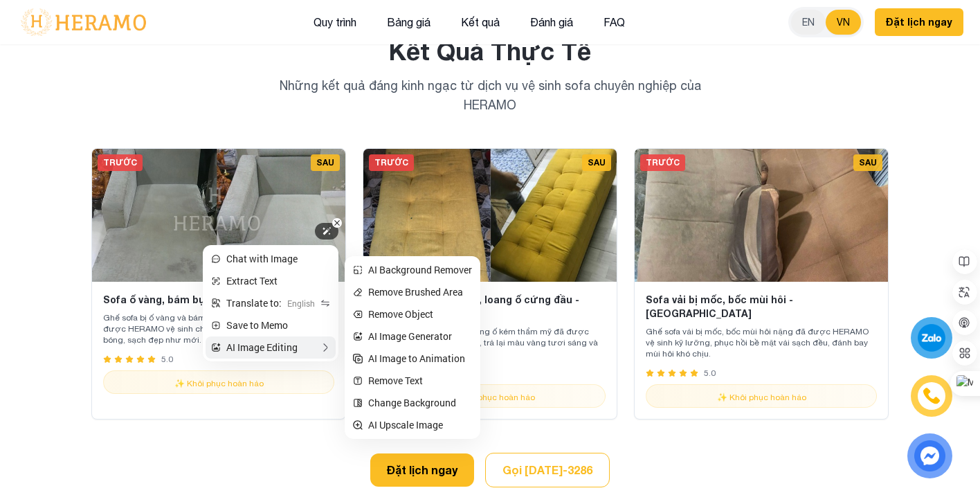  Describe the element at coordinates (808, 22) in the screenshot. I see `button: EN` at that location.